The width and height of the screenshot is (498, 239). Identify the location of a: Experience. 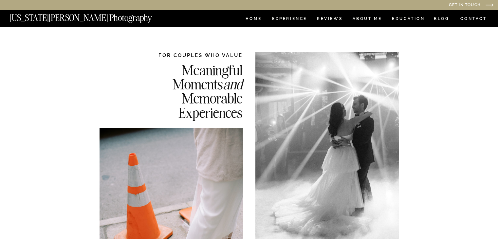
(289, 19).